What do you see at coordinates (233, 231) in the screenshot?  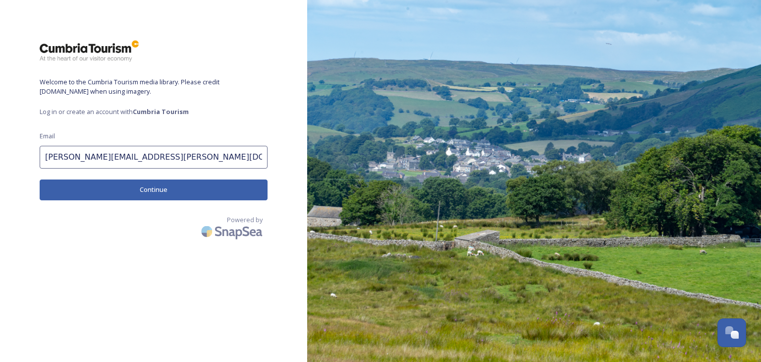 I see `img: SnapSea Logo` at bounding box center [233, 231].